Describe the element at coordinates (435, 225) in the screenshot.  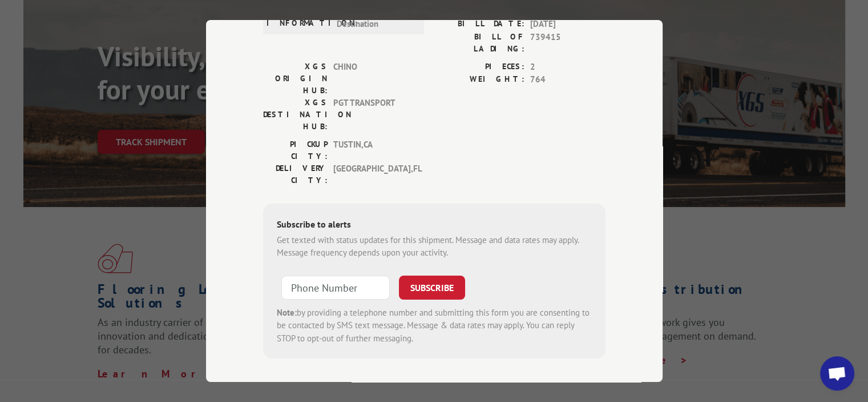
I see `div: Subscribe to alerts` at that location.